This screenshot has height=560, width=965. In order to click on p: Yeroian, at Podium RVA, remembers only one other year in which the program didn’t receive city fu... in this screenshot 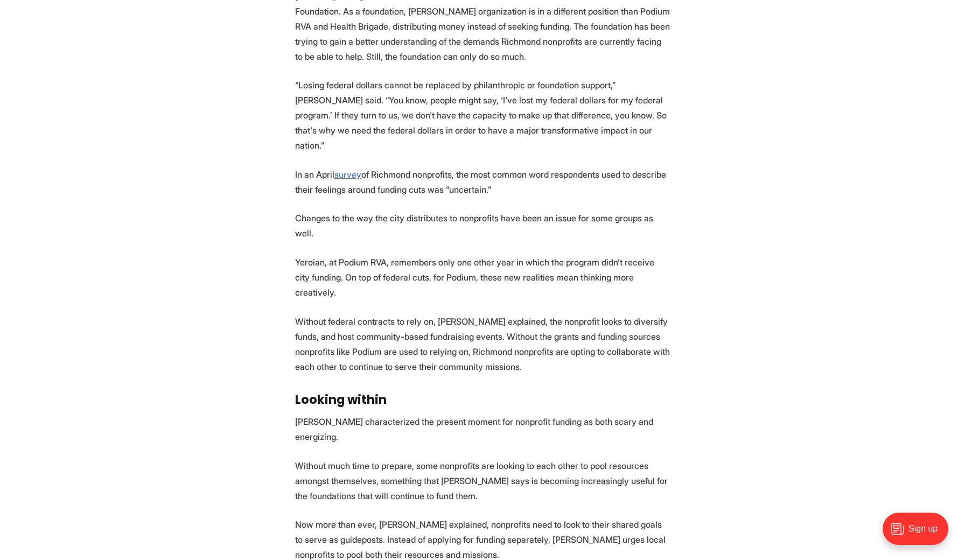, I will do `click(483, 277)`.